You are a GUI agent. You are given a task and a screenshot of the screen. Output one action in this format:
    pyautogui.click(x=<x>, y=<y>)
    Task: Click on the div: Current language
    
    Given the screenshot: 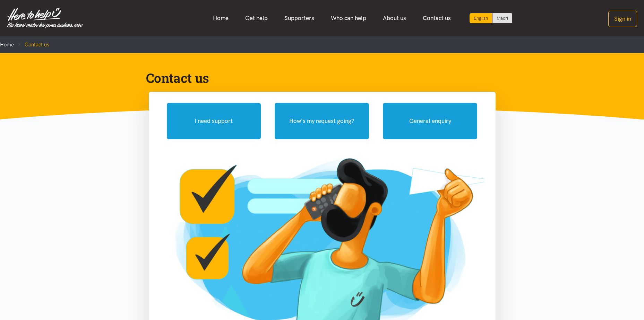 What is the action you would take?
    pyautogui.click(x=481, y=18)
    